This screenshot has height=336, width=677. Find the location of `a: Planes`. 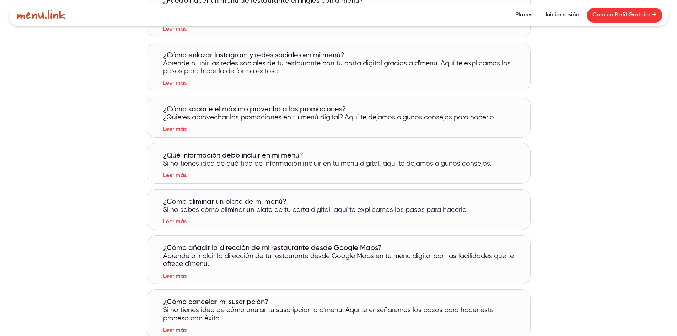

a: Planes is located at coordinates (524, 15).